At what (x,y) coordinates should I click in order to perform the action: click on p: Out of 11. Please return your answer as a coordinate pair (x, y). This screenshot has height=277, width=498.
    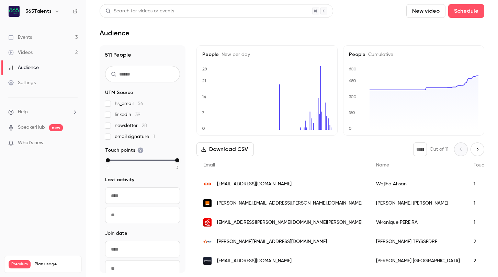
    Looking at the image, I should click on (439, 149).